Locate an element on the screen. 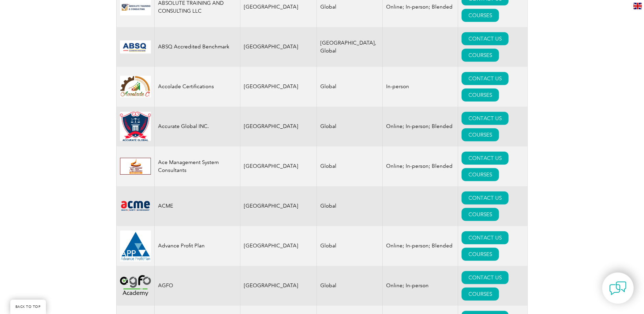 This screenshot has width=644, height=314. td: Accurate Global INC. is located at coordinates (198, 126).